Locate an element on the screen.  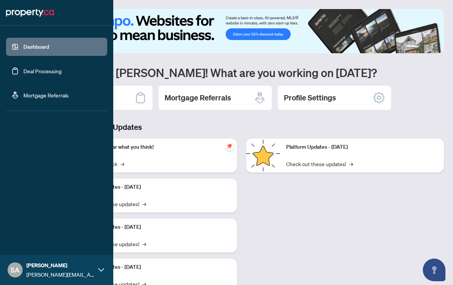
img: Slide 0 is located at coordinates (242, 31).